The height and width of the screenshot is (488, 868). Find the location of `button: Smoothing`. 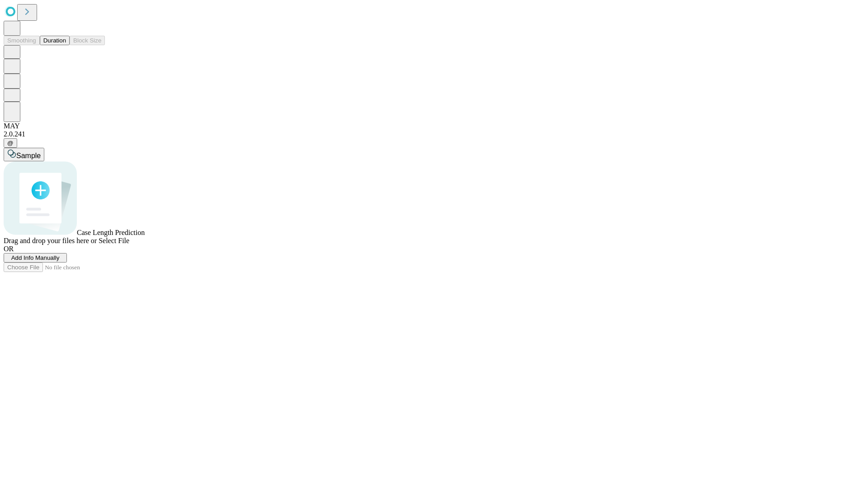

button: Smoothing is located at coordinates (22, 40).